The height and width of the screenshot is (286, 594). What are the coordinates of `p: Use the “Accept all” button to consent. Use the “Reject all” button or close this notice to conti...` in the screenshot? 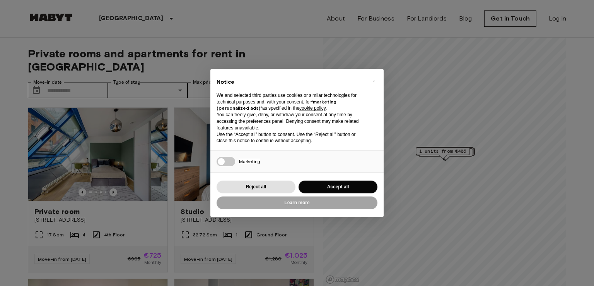 It's located at (291, 138).